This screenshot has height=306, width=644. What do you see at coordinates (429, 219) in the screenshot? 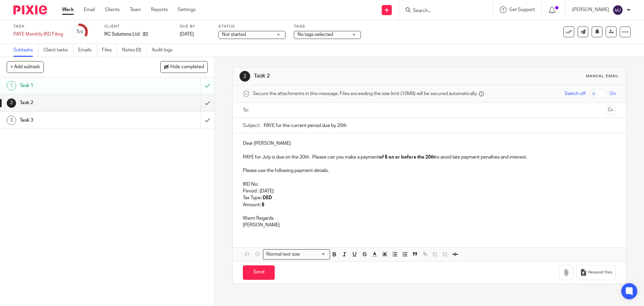
I see `p: Warm Regards` at bounding box center [429, 219].